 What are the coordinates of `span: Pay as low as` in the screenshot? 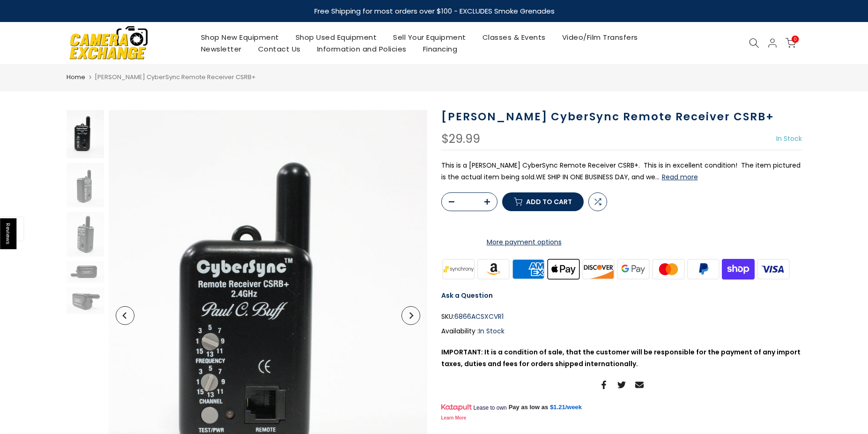 It's located at (528, 408).